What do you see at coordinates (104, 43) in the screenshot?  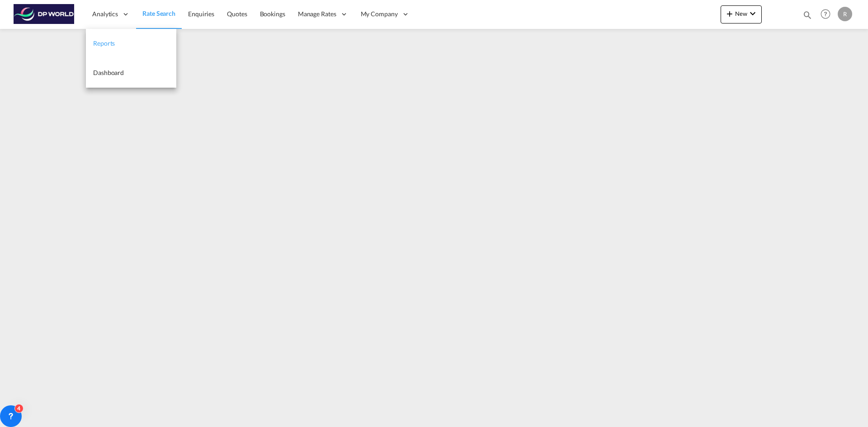 I see `span: Reports` at bounding box center [104, 43].